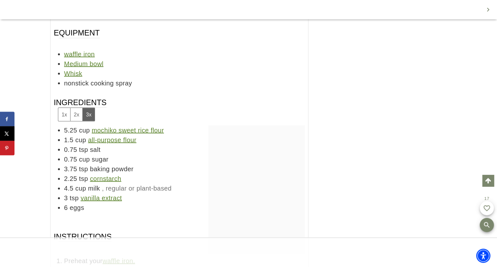 This screenshot has height=267, width=497. What do you see at coordinates (70, 178) in the screenshot?
I see `span: 2.25` at bounding box center [70, 178].